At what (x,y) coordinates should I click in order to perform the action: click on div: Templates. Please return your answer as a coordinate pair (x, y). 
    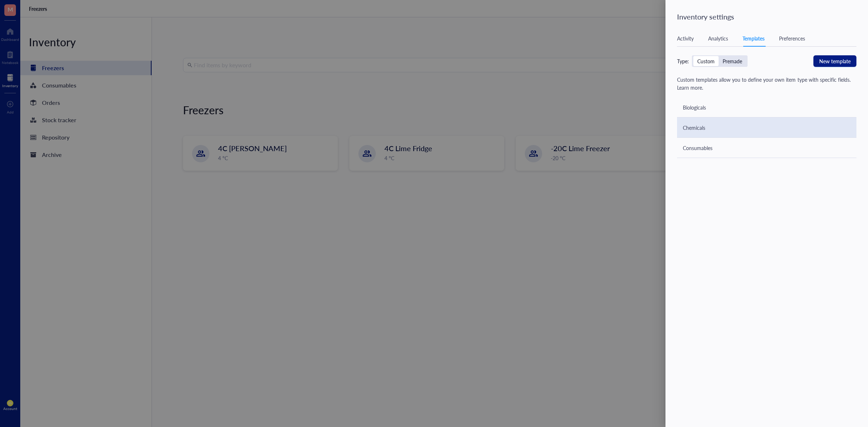
    Looking at the image, I should click on (754, 38).